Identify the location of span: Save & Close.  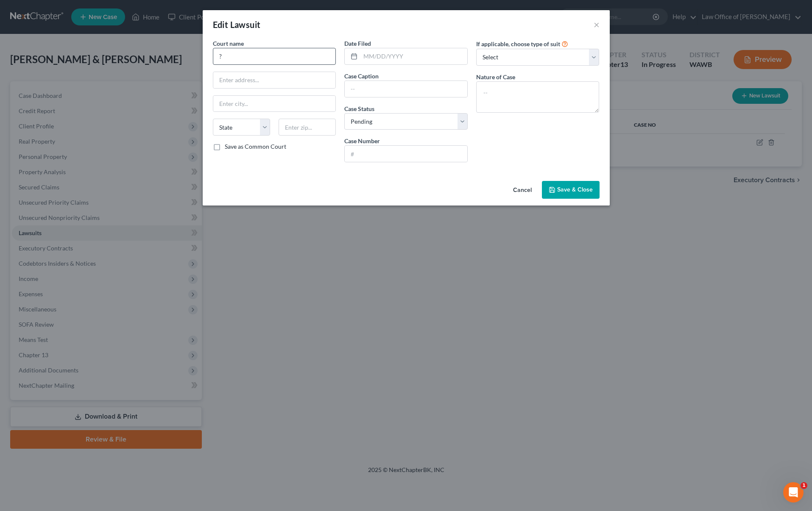
(575, 189).